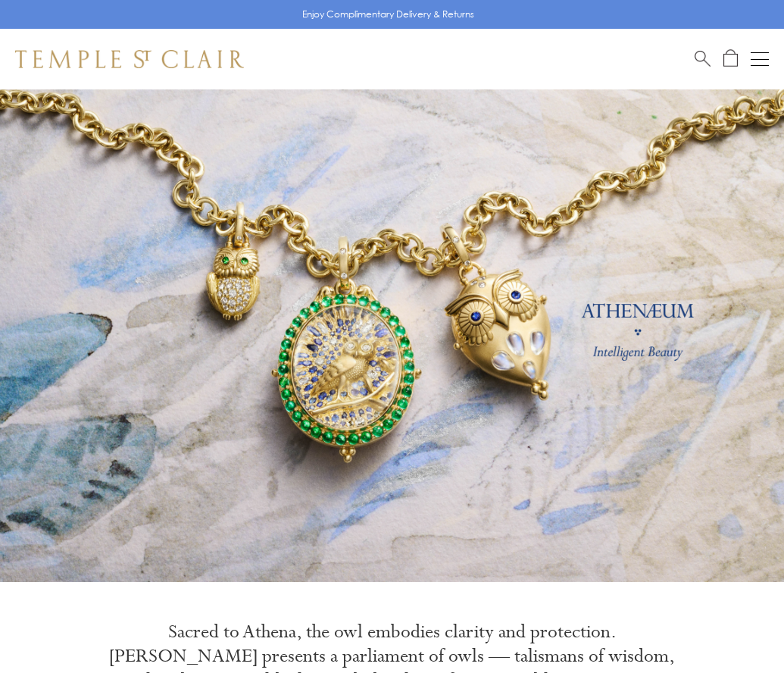 The height and width of the screenshot is (673, 784). I want to click on button: Open navigation, so click(760, 59).